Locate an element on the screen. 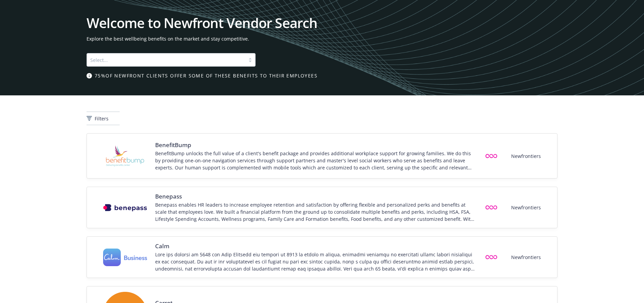 The width and height of the screenshot is (644, 303). span: Filters is located at coordinates (102, 118).